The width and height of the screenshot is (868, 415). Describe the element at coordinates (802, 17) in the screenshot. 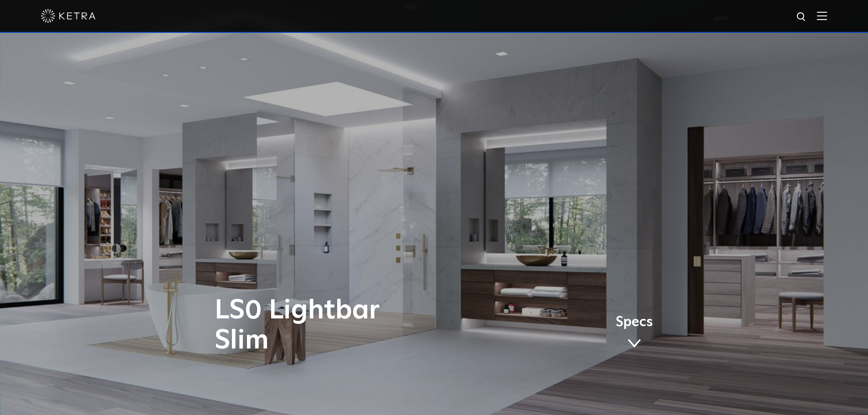

I see `img: search icon` at that location.